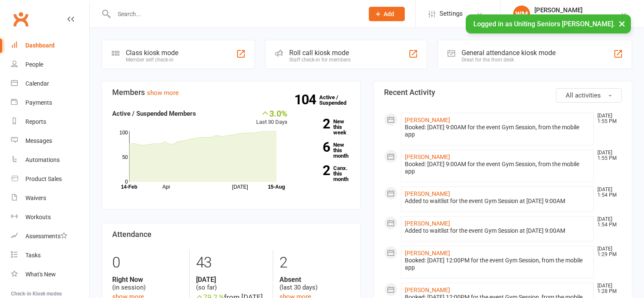 The image size is (644, 298). What do you see at coordinates (509, 53) in the screenshot?
I see `div: General attendance kiosk mode` at bounding box center [509, 53].